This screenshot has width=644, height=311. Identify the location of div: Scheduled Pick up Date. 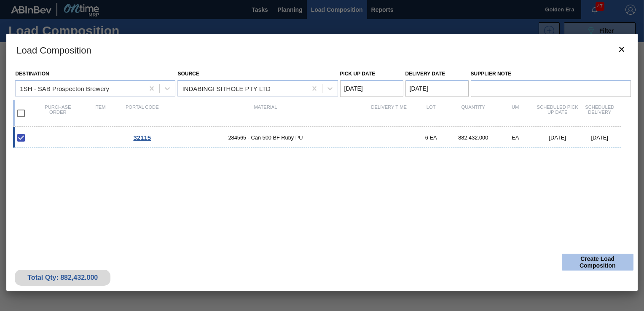
(558, 114).